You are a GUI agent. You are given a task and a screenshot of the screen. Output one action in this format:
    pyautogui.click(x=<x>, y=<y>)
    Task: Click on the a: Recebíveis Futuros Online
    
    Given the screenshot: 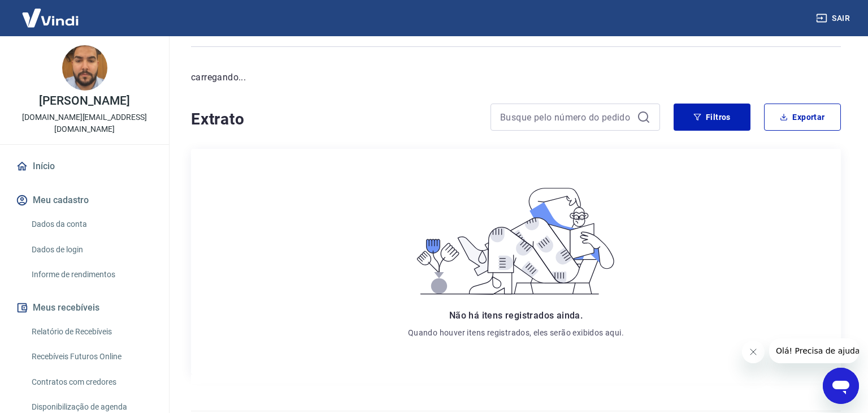 What is the action you would take?
    pyautogui.click(x=91, y=356)
    